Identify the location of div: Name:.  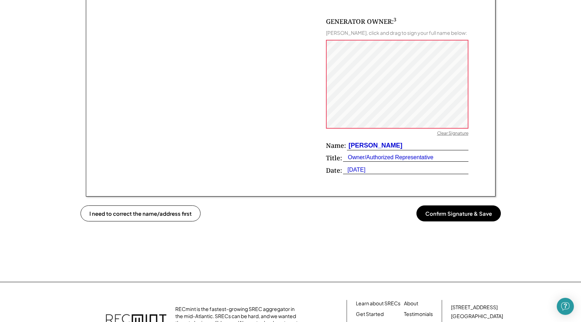
(336, 146).